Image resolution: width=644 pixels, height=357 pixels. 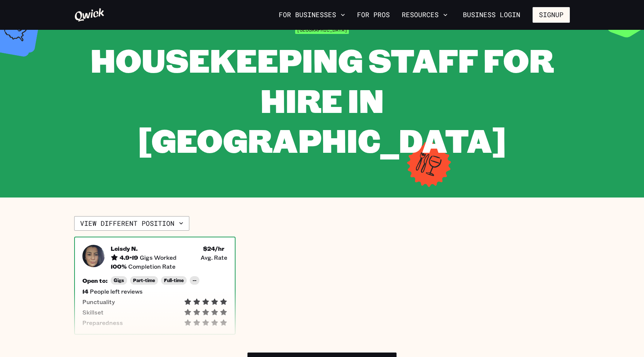 What do you see at coordinates (174, 280) in the screenshot?
I see `span: Full-time` at bounding box center [174, 280].